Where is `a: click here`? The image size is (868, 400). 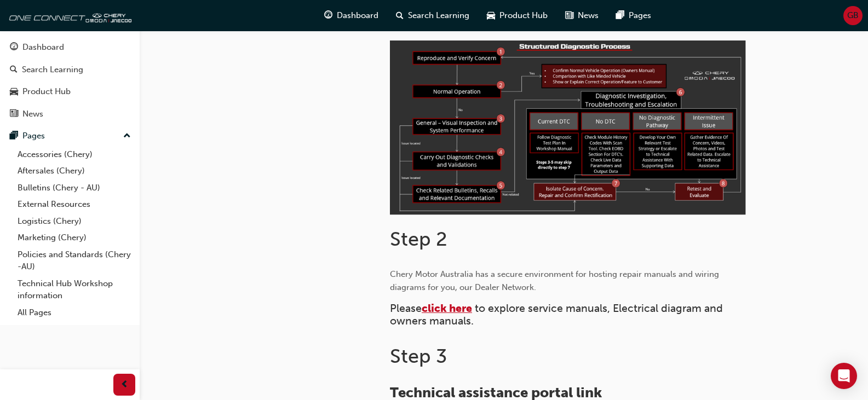 a: click here is located at coordinates (447, 309).